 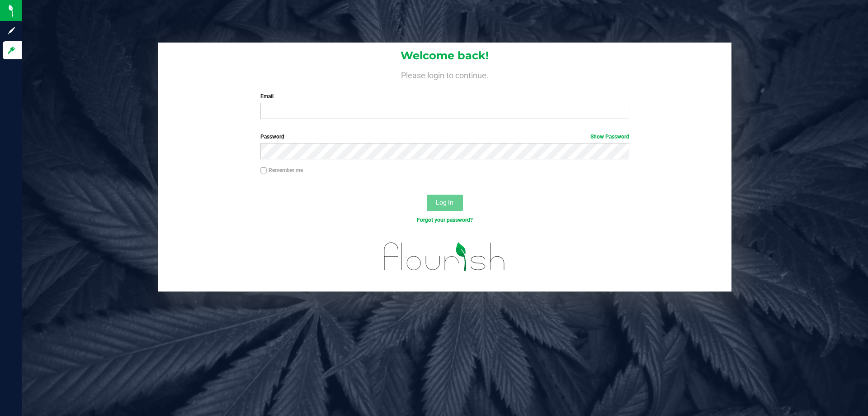 What do you see at coordinates (12, 31) in the screenshot?
I see `inline-svg: Sign up` at bounding box center [12, 31].